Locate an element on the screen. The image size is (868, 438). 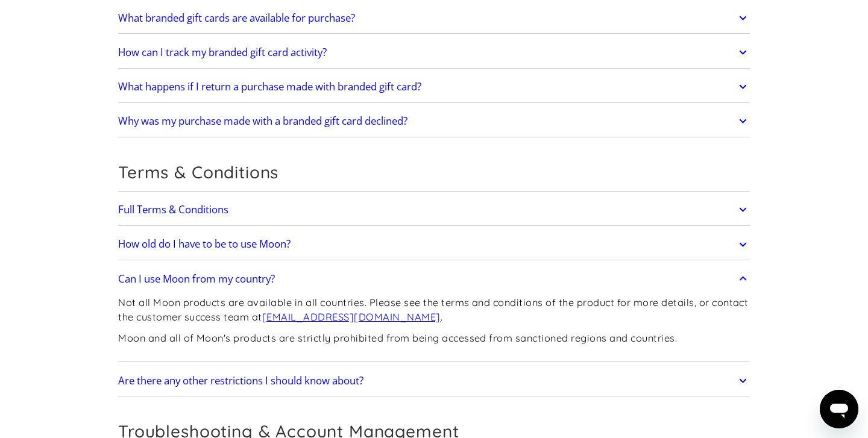
h2: What happens if I return a purchase made with branded gift card? is located at coordinates (269, 87).